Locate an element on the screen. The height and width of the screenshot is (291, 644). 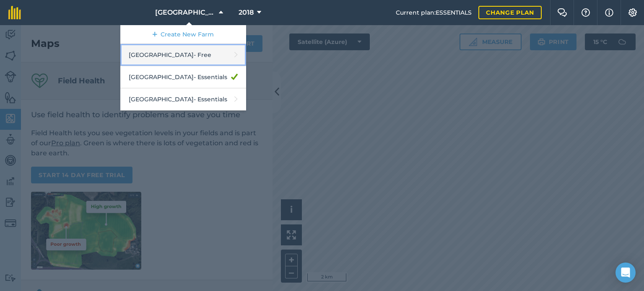
span: 2018 is located at coordinates (246, 13).